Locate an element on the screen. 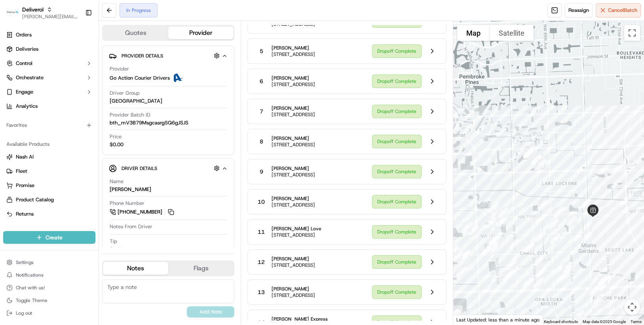 This screenshot has width=644, height=325. span: Cancel Batch is located at coordinates (623, 10).